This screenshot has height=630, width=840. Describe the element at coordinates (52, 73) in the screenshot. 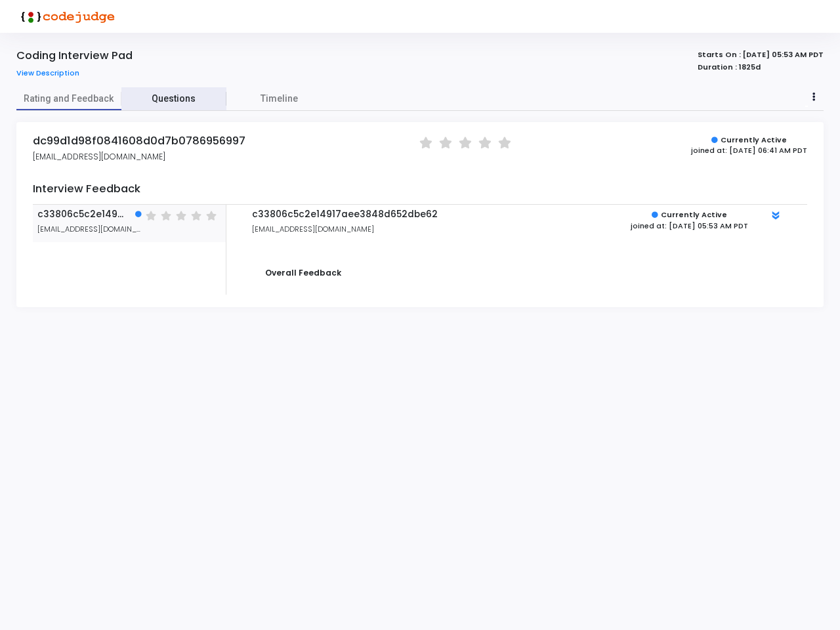

I see `a: View Description` at that location.